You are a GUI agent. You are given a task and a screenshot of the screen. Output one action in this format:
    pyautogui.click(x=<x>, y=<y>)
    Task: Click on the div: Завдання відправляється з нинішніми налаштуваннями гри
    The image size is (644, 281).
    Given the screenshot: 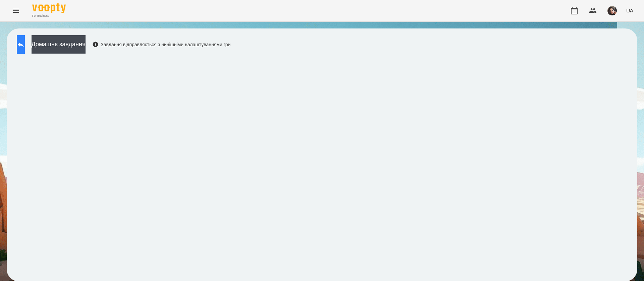 What is the action you would take?
    pyautogui.click(x=161, y=45)
    